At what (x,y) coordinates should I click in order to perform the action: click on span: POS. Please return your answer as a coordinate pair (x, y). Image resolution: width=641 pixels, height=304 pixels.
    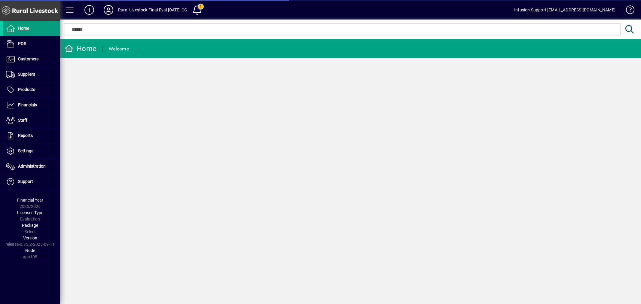
    Looking at the image, I should click on (22, 44).